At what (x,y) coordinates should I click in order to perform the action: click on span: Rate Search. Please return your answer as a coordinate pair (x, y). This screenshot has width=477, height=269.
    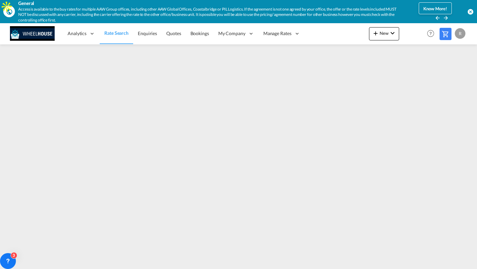
    Looking at the image, I should click on (116, 33).